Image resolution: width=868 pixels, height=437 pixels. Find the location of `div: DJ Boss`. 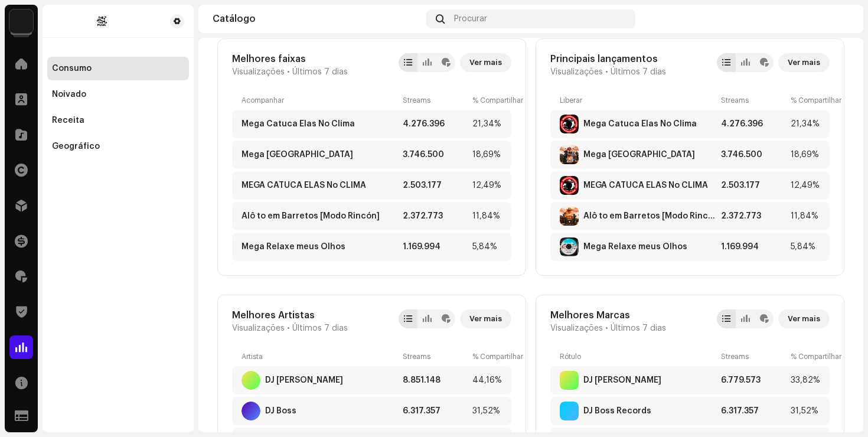

div: DJ Boss is located at coordinates (281, 411).